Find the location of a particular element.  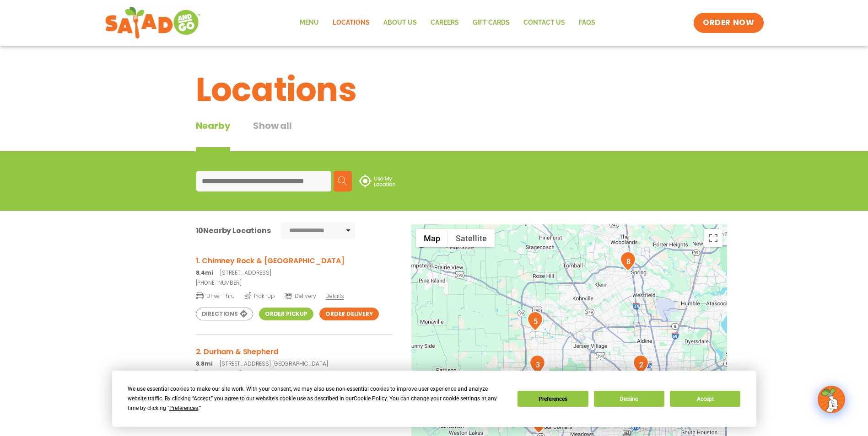

a: Drive-Thru Pick-Up Delivery Details is located at coordinates (294, 295).